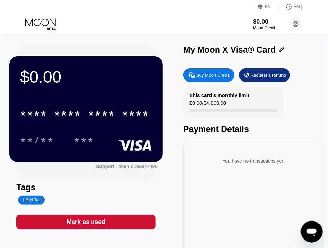  Describe the element at coordinates (31, 200) in the screenshot. I see `div: Add Tag` at that location.